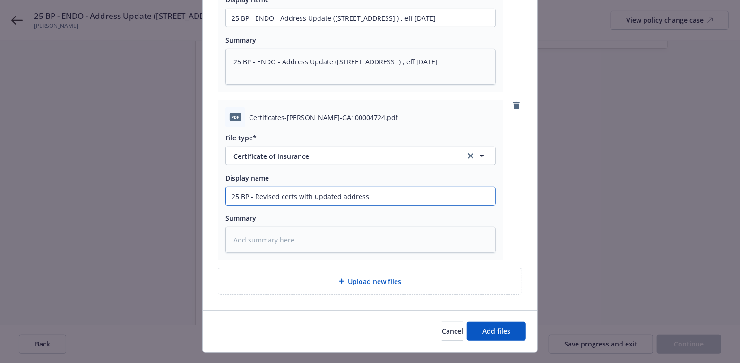 The height and width of the screenshot is (363, 740). What do you see at coordinates (470, 156) in the screenshot?
I see `a: clear selection` at bounding box center [470, 156].